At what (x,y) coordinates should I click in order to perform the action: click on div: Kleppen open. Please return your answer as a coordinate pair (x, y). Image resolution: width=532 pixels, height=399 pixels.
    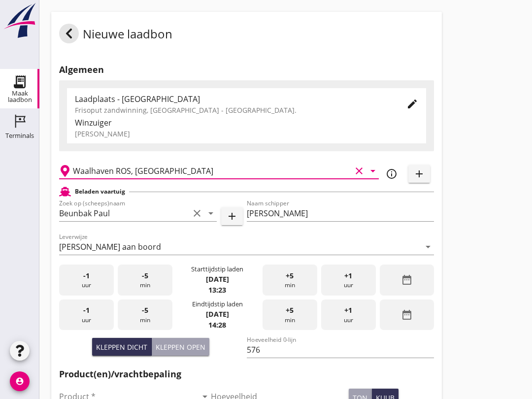
    Looking at the image, I should click on (181, 346).